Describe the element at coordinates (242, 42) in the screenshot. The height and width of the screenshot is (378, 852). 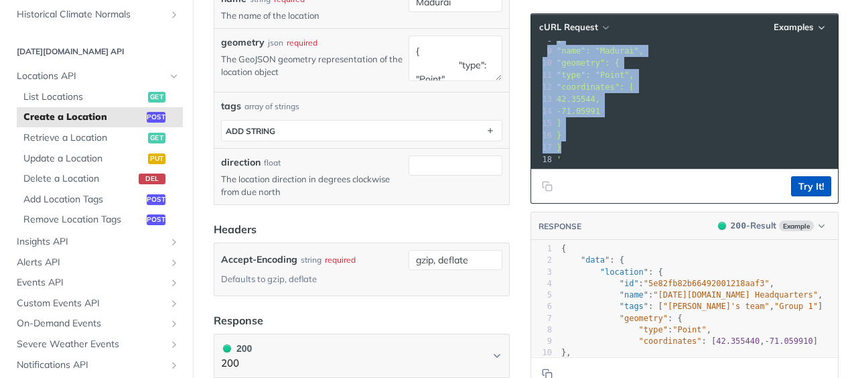
I see `label: geometry` at that location.